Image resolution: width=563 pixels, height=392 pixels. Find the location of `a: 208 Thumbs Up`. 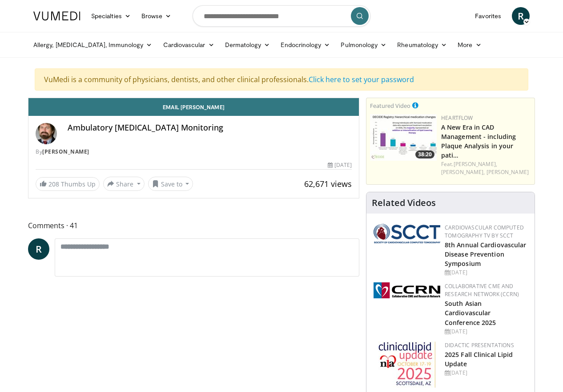

a: 208 Thumbs Up is located at coordinates (68, 184).